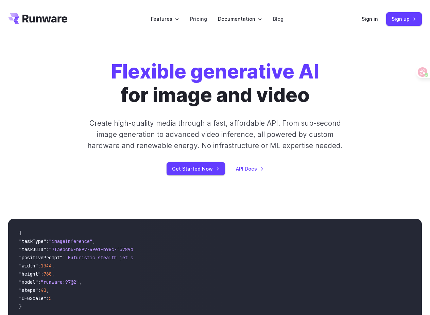  I want to click on span: 5, so click(50, 299).